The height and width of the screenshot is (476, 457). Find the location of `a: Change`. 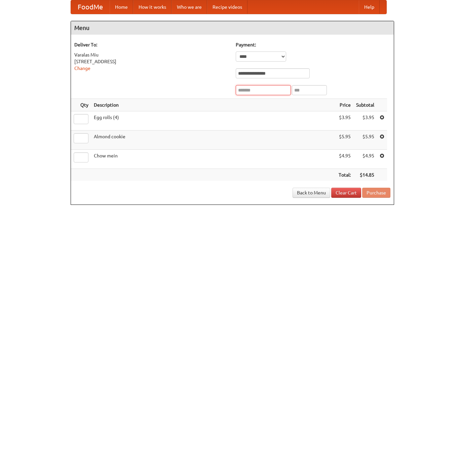

a: Change is located at coordinates (82, 68).